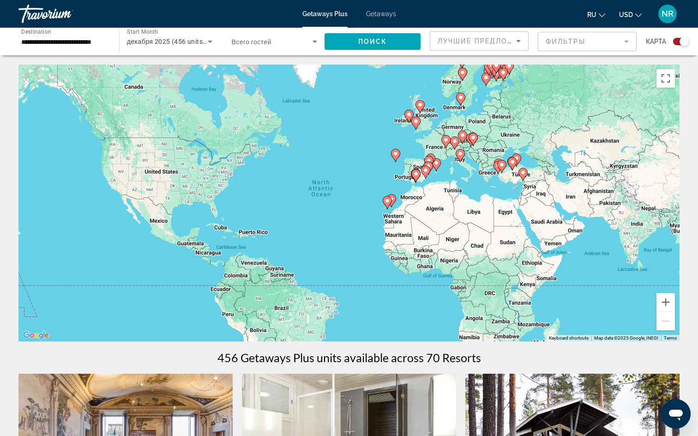 The height and width of the screenshot is (436, 698). What do you see at coordinates (667, 14) in the screenshot?
I see `span: NR` at bounding box center [667, 14].